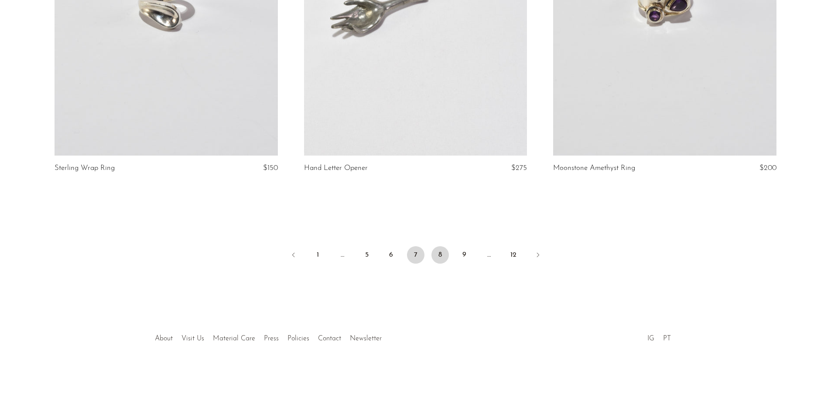 This screenshot has height=397, width=831. Describe the element at coordinates (465, 255) in the screenshot. I see `a: 9` at that location.